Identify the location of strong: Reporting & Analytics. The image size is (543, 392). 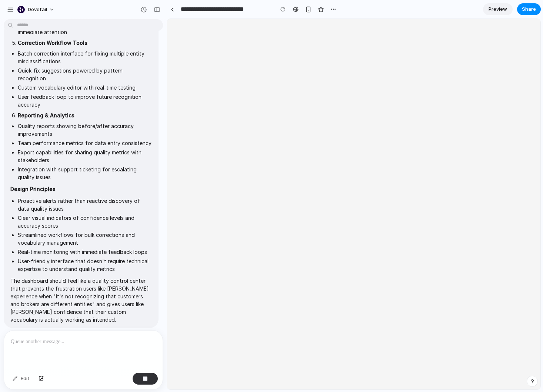
(46, 115).